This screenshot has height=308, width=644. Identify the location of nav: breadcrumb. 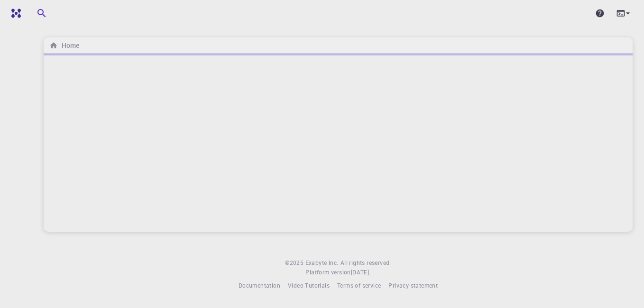
(64, 45).